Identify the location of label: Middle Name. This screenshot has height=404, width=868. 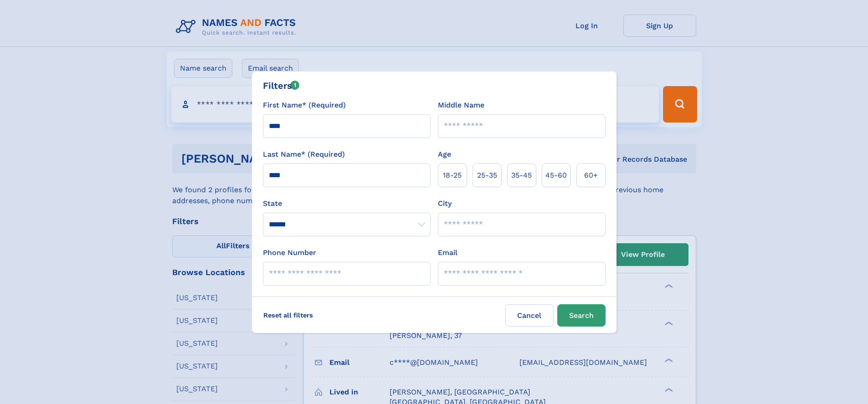
(461, 105).